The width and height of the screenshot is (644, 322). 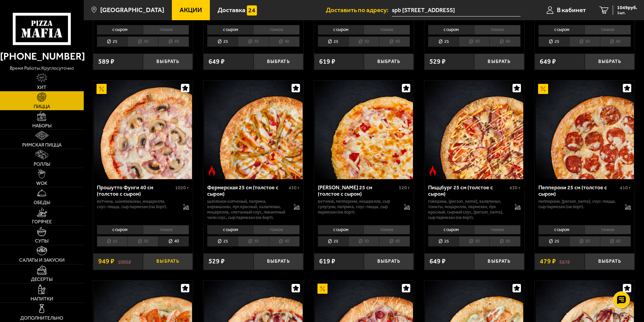 What do you see at coordinates (474, 130) in the screenshot?
I see `img: Пиццбург 25 см (толстое с сыром)` at bounding box center [474, 130].